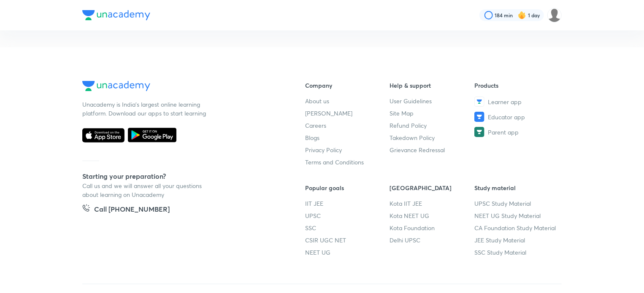 The image size is (644, 293). What do you see at coordinates (347, 126) in the screenshot?
I see `a: Careers` at bounding box center [347, 126].